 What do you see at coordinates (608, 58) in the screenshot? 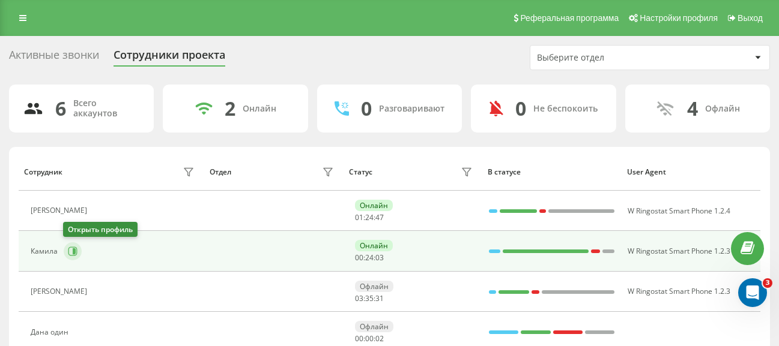
I see `div: Выберите отдел` at bounding box center [608, 58].